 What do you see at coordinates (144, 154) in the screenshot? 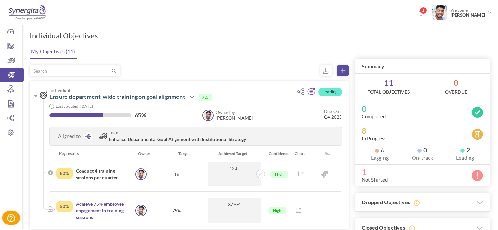
I see `div: Owner` at bounding box center [144, 154].